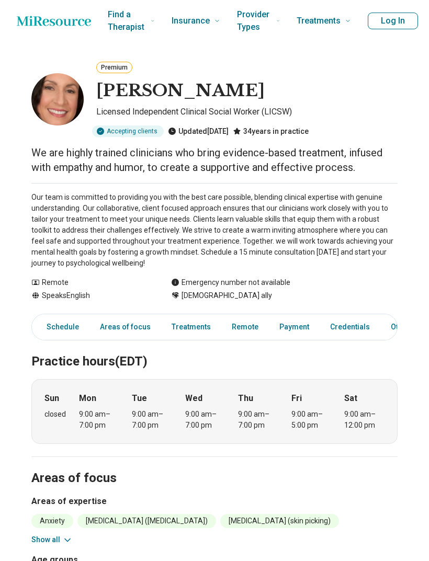 Image resolution: width=429 pixels, height=561 pixels. What do you see at coordinates (194, 399) in the screenshot?
I see `strong: Wed` at bounding box center [194, 399].